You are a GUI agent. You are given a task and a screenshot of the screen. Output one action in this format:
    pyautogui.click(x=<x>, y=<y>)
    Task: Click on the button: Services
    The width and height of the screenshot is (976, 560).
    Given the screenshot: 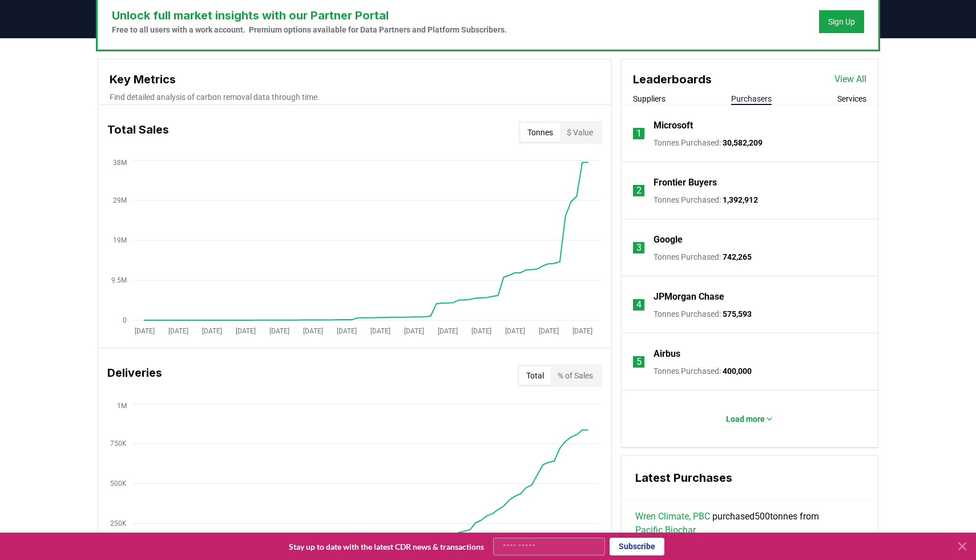 What is the action you would take?
    pyautogui.click(x=852, y=99)
    